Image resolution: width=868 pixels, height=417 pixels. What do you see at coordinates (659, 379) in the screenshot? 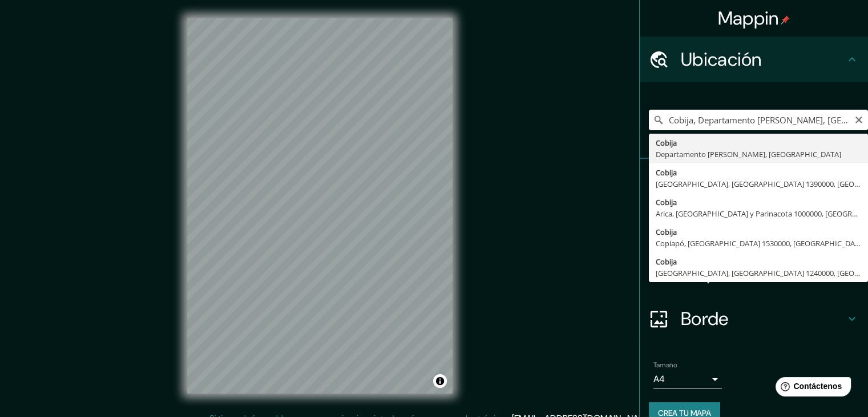
I see `font: A4` at bounding box center [659, 379].